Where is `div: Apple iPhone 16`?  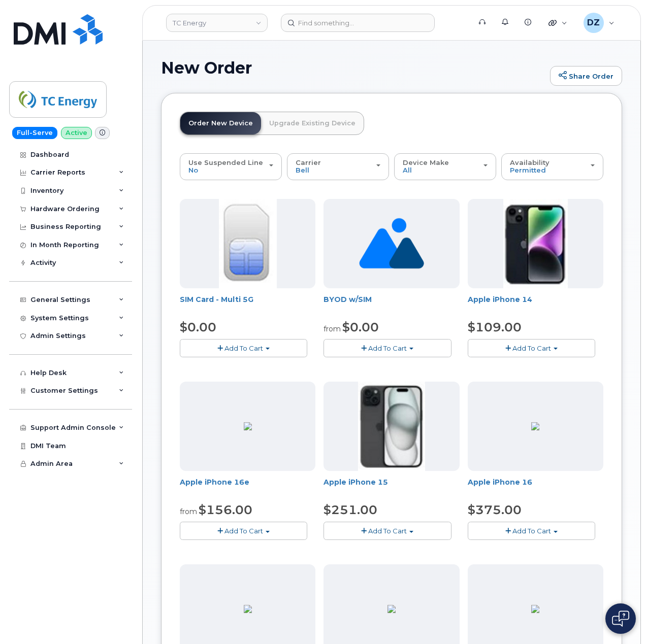
div: Apple iPhone 16 is located at coordinates (536, 488).